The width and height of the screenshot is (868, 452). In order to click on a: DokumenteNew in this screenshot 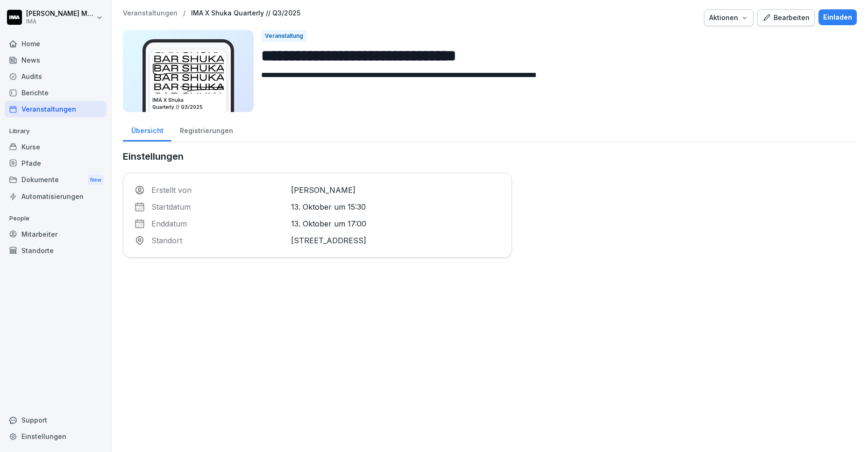, I will do `click(55, 180)`.